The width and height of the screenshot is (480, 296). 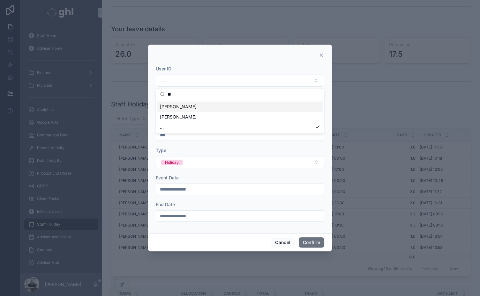 I want to click on span: End Date, so click(x=165, y=204).